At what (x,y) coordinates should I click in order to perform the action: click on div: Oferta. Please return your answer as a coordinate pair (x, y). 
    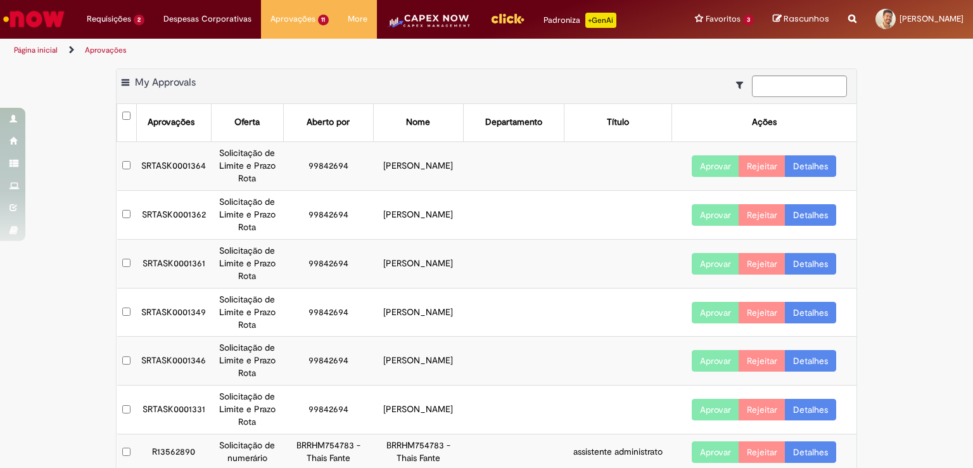
    Looking at the image, I should click on (247, 122).